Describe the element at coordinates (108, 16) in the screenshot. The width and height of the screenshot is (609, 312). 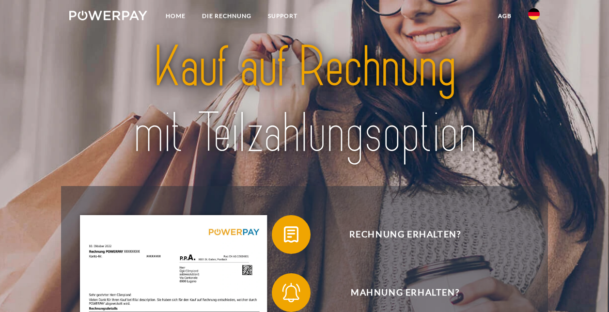
I see `img: logo-powerpay-white.svg` at that location.